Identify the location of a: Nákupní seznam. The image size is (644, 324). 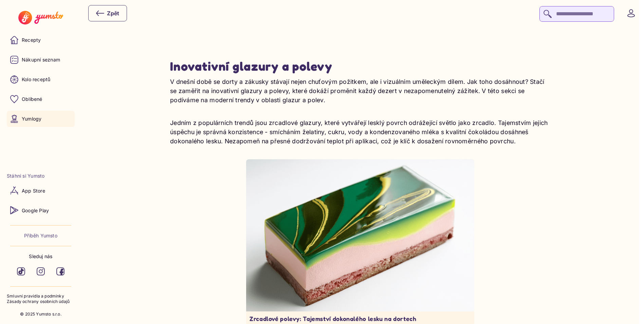
(40, 60).